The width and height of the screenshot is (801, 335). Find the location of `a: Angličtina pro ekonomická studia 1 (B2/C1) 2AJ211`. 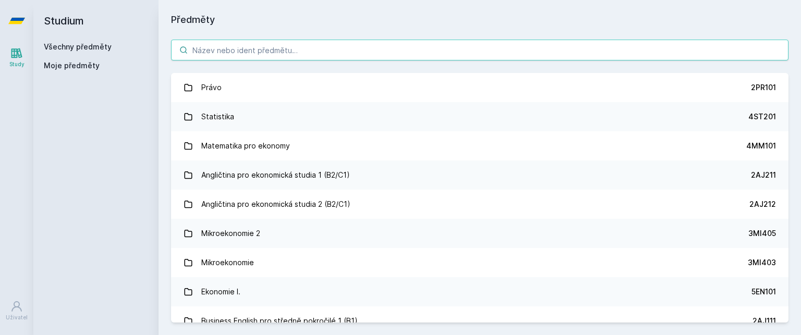

a: Angličtina pro ekonomická studia 1 (B2/C1) 2AJ211 is located at coordinates (480, 175).